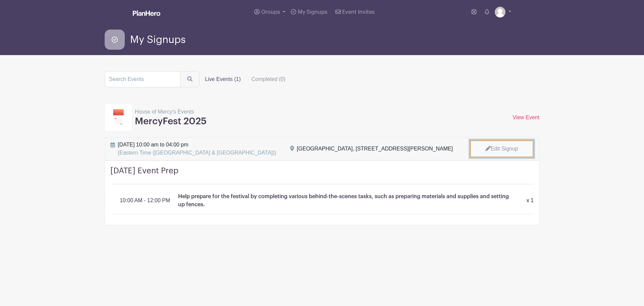  Describe the element at coordinates (142, 79) in the screenshot. I see `input: Search Events` at that location.